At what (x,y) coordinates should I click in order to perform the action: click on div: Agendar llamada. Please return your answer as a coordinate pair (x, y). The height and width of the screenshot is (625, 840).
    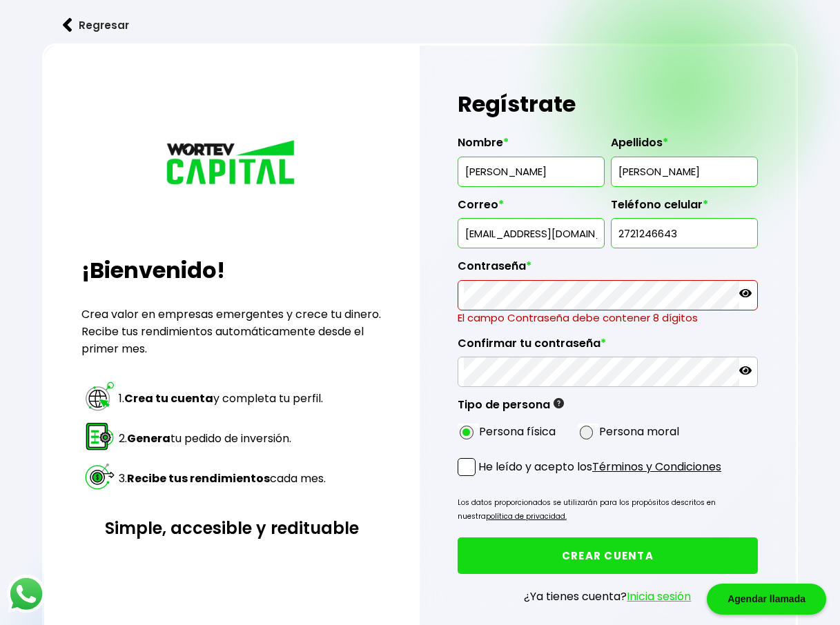
    Looking at the image, I should click on (766, 599).